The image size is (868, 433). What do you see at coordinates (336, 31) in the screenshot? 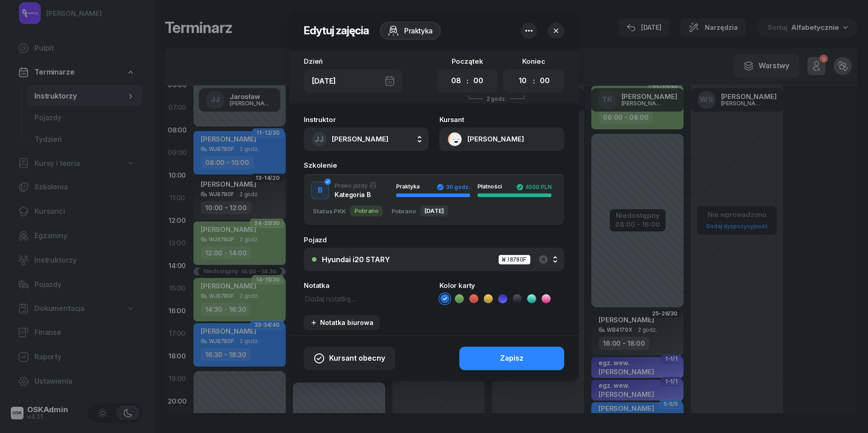
I see `h2: Edytuj zajęcia` at bounding box center [336, 31].